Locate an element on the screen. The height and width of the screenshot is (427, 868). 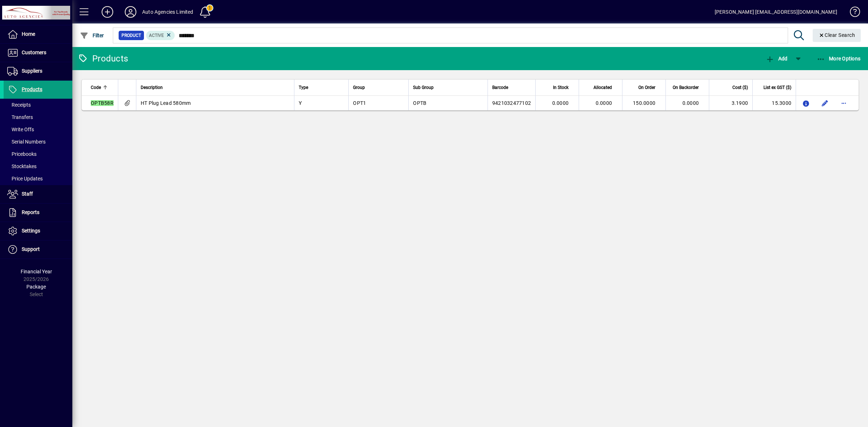
div: Auto Agencies Limited is located at coordinates (168, 12).